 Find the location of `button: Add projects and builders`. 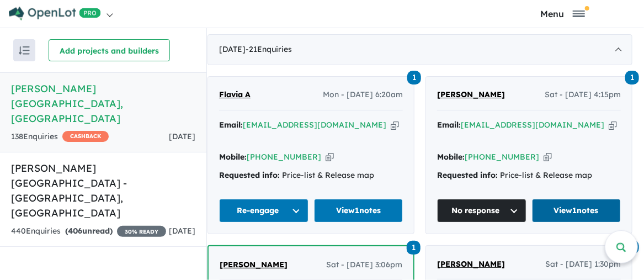

button: Add projects and builders is located at coordinates (109, 51).